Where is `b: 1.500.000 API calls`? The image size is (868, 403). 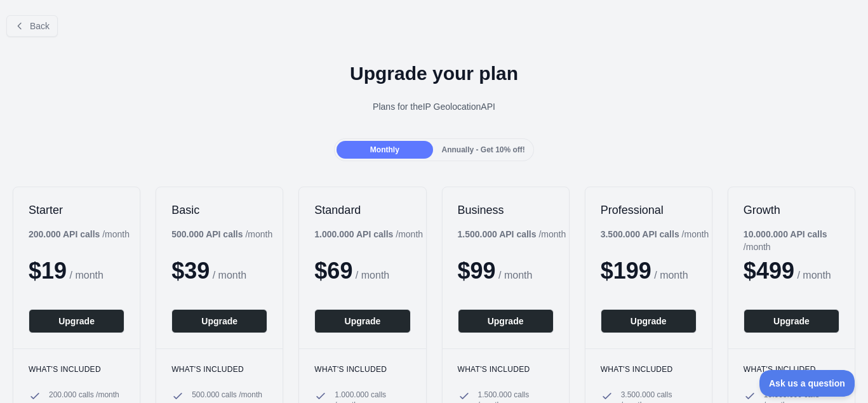
b: 1.500.000 API calls is located at coordinates (497, 234).